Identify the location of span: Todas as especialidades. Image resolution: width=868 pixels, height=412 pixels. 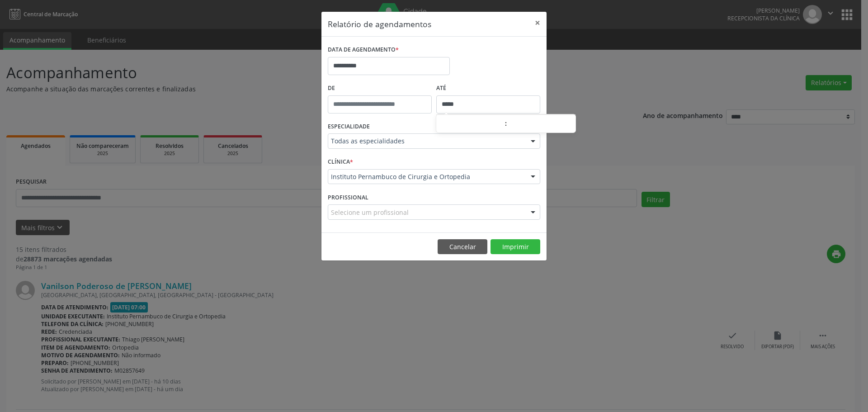
(427, 141).